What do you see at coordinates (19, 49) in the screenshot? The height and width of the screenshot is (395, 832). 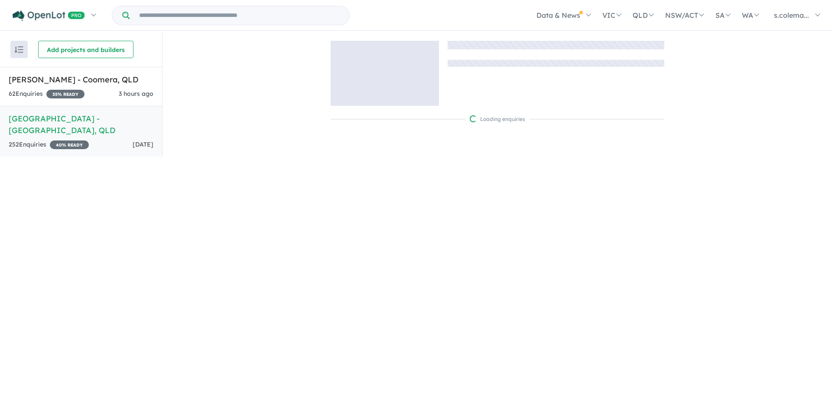 I see `img: sort.svg` at bounding box center [19, 49].